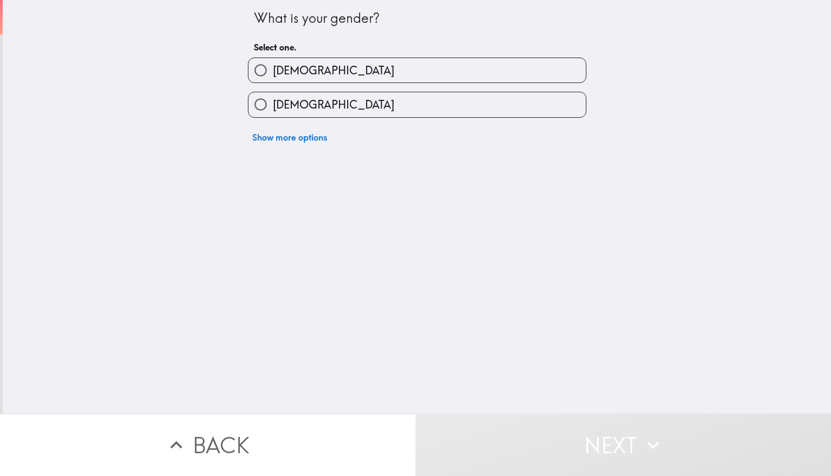 The image size is (831, 476). I want to click on button: Show more options, so click(290, 137).